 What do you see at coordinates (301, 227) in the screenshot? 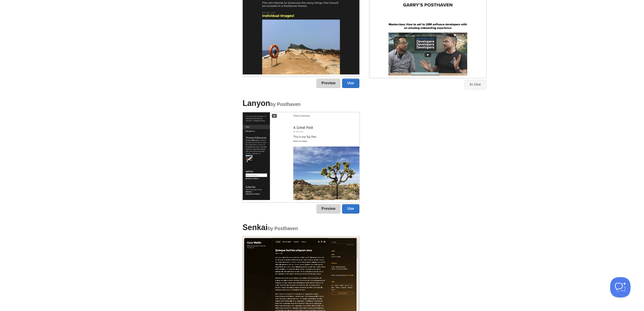
I see `h4: Senkai` at bounding box center [301, 227].